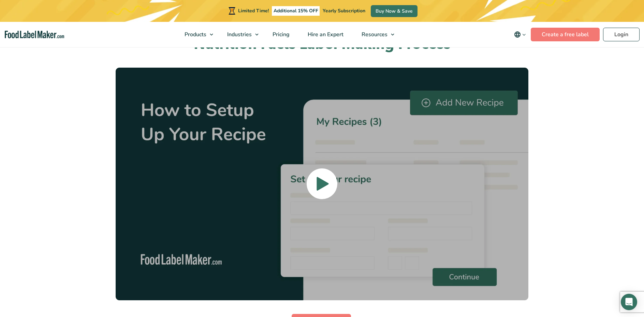  Describe the element at coordinates (296, 11) in the screenshot. I see `span: Additional 15% OFF` at that location.